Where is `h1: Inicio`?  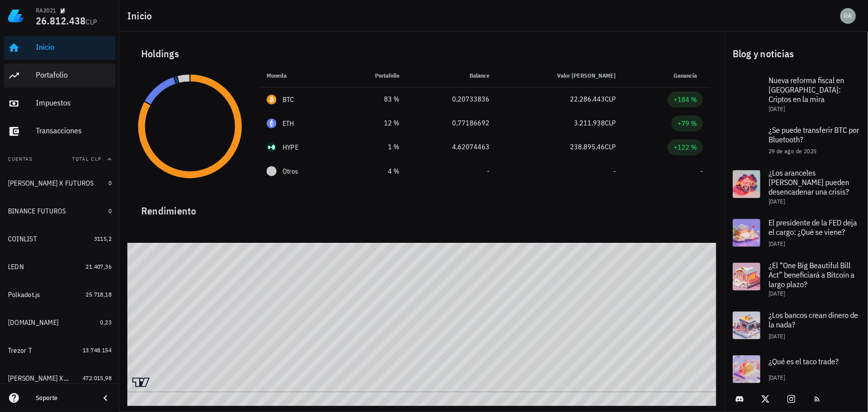
h1: Inicio is located at coordinates (142, 16).